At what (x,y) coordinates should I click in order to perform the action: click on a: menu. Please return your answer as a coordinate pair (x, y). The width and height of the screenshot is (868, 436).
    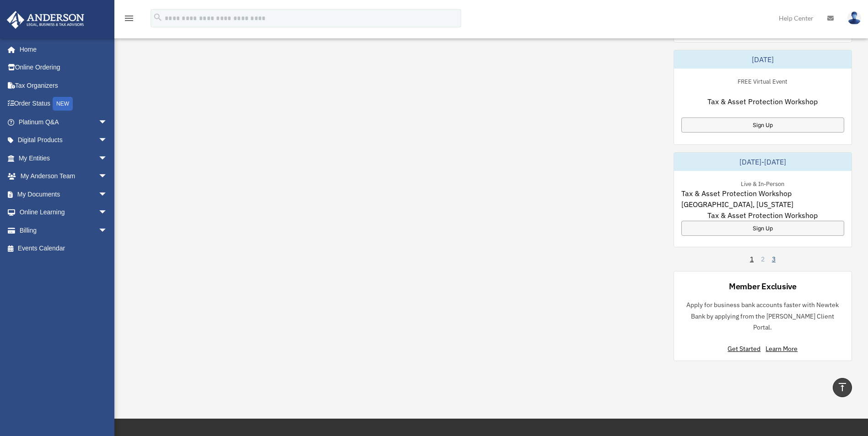
    Looking at the image, I should click on (129, 20).